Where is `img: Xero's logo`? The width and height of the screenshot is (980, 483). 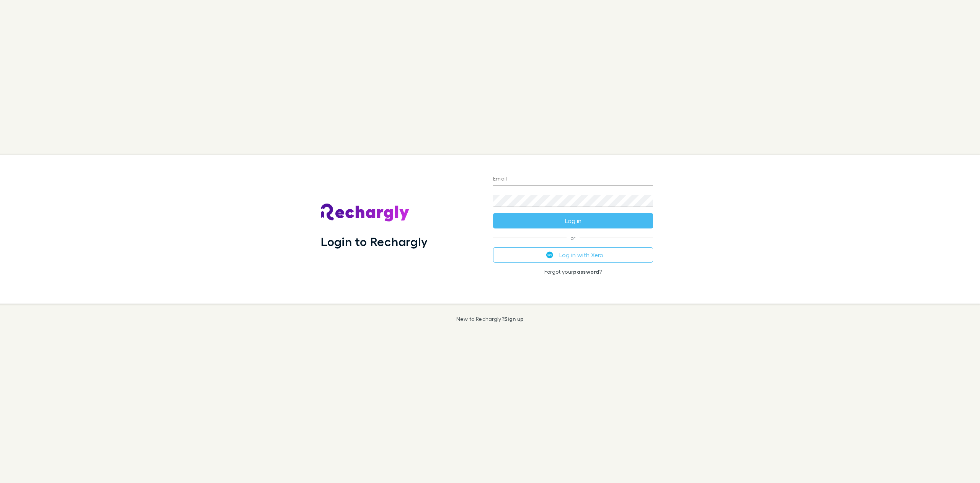
img: Xero's logo is located at coordinates (550, 255).